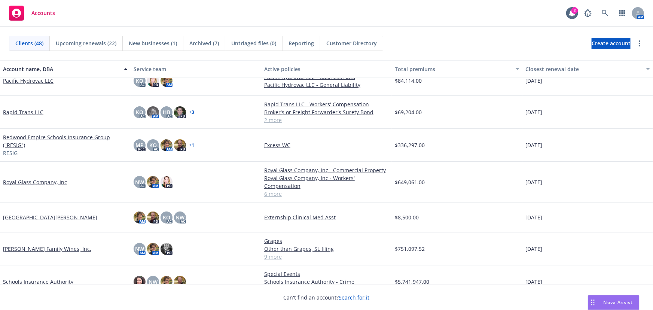 The width and height of the screenshot is (653, 310). What do you see at coordinates (409, 81) in the screenshot?
I see `span: $84,114.00` at bounding box center [409, 81].